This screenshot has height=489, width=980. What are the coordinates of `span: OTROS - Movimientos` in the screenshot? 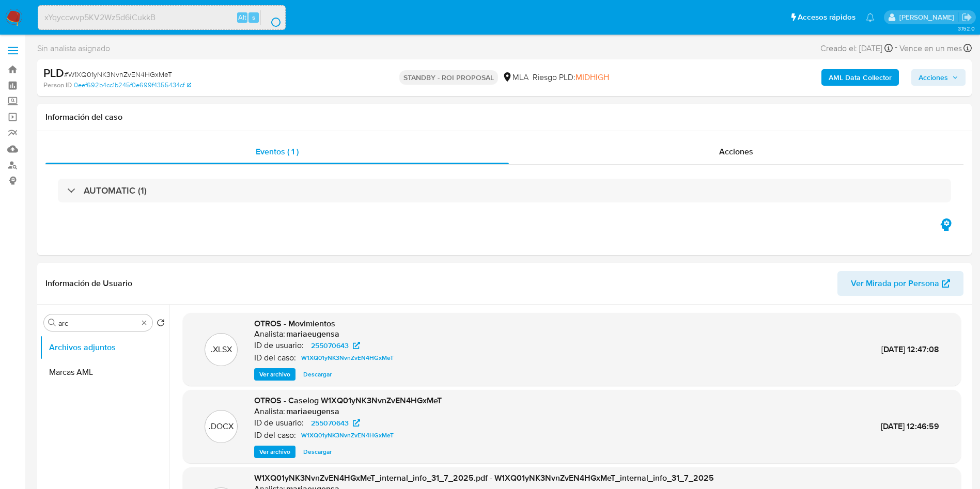 It's located at (295, 323).